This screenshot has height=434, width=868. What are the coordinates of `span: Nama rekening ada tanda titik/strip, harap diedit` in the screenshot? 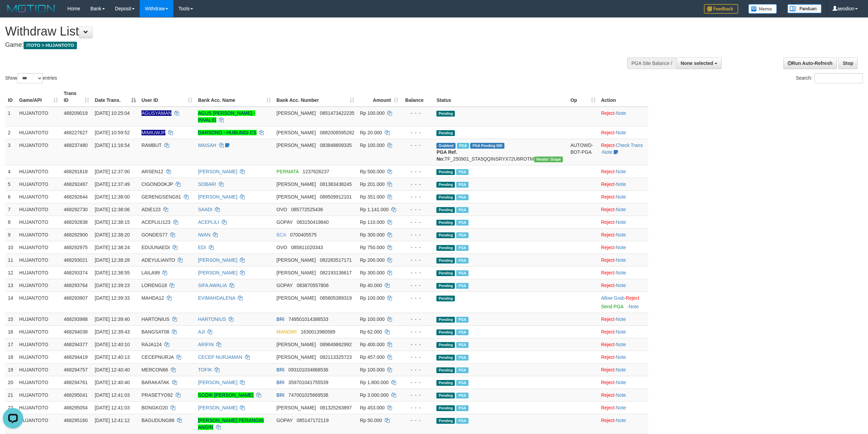 It's located at (154, 132).